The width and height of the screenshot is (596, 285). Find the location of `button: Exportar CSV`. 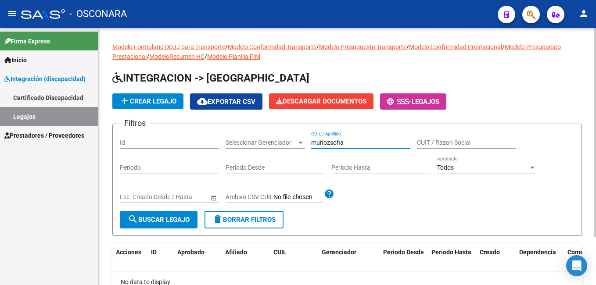

button: Exportar CSV is located at coordinates (226, 101).